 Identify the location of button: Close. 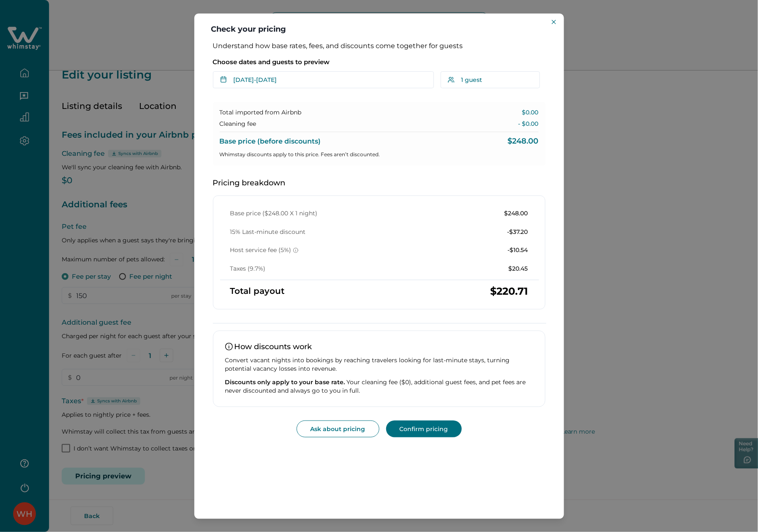
(554, 22).